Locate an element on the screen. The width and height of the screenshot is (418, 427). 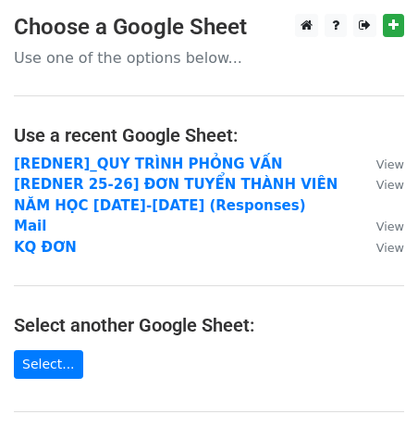
h3: Choose a Google Sheet is located at coordinates (209, 27).